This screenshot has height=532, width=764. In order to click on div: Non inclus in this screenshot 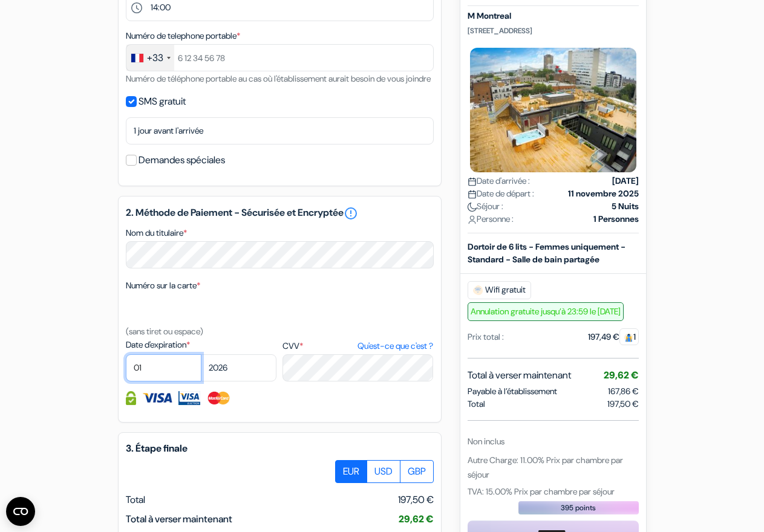, I will do `click(553, 441)`.